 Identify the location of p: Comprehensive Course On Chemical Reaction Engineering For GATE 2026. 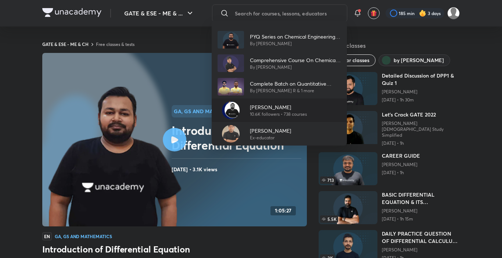
(296, 60).